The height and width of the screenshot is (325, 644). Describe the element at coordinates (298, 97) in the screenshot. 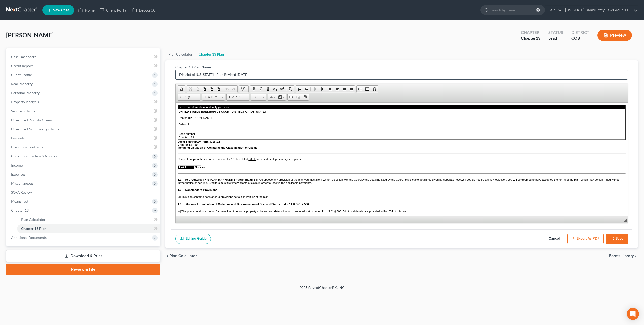

I see `a: Unlink` at that location.